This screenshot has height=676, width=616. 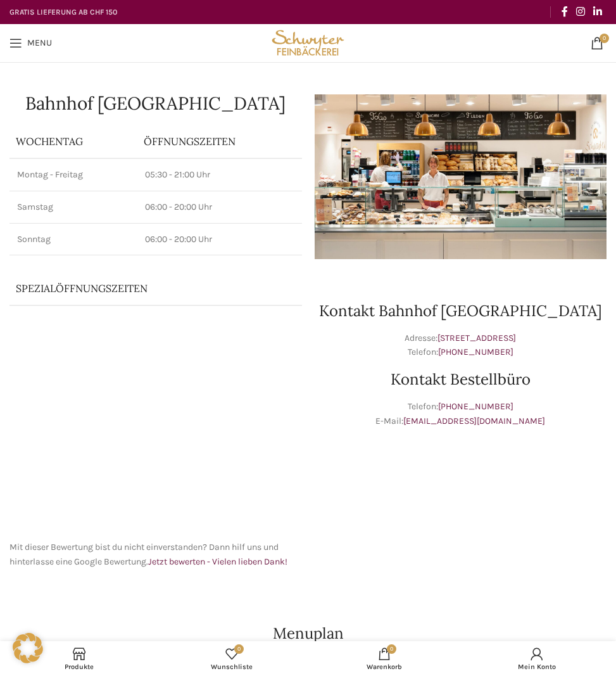 I want to click on p: Sonntag, so click(x=74, y=240).